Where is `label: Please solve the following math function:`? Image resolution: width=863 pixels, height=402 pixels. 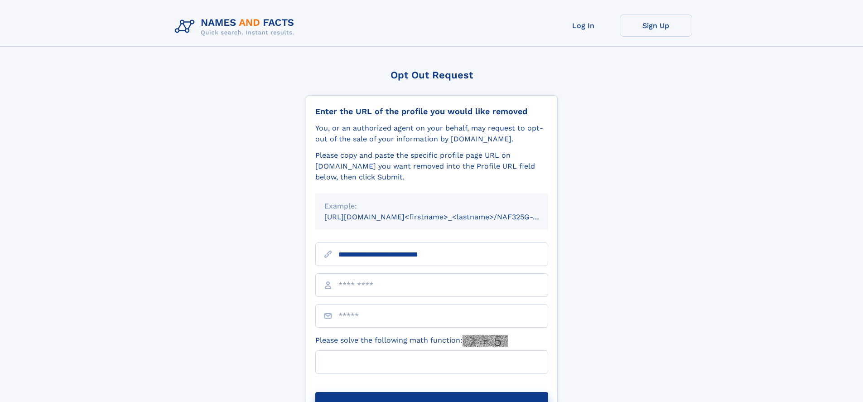
label: Please solve the following math function: is located at coordinates (411, 341).